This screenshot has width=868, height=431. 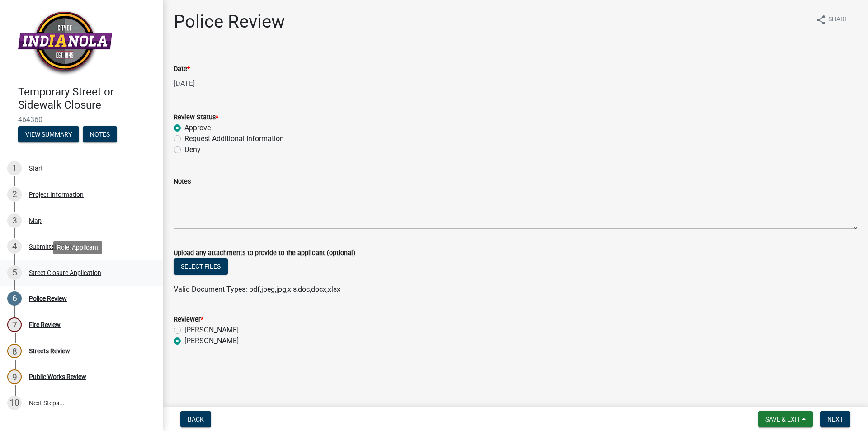 I want to click on label: Approve, so click(x=197, y=128).